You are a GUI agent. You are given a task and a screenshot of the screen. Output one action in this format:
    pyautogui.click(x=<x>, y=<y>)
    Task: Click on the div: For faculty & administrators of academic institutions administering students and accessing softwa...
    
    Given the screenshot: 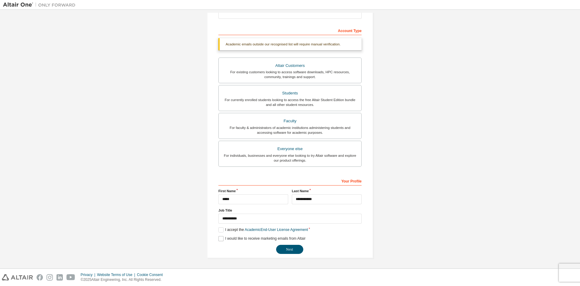 What is the action you would take?
    pyautogui.click(x=290, y=130)
    